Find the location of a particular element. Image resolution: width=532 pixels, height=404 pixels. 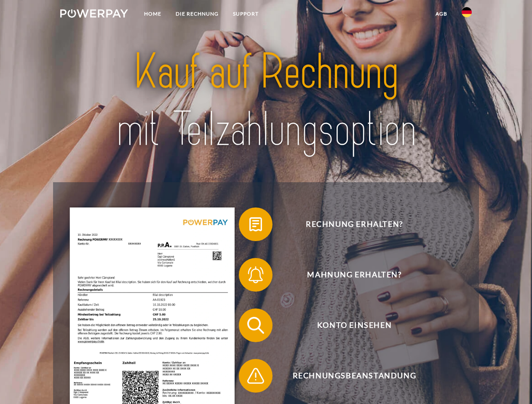

a: Rechnungsbeanstandung is located at coordinates (348, 377).